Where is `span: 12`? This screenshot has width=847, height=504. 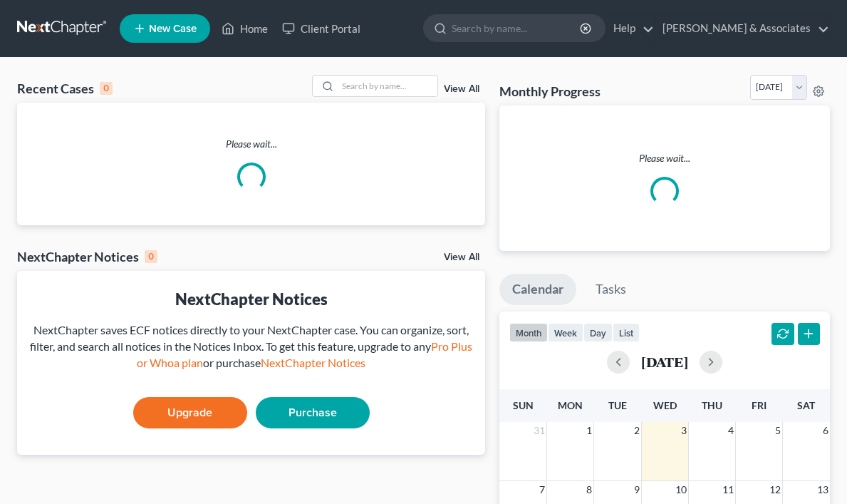 span: 12 is located at coordinates (775, 489).